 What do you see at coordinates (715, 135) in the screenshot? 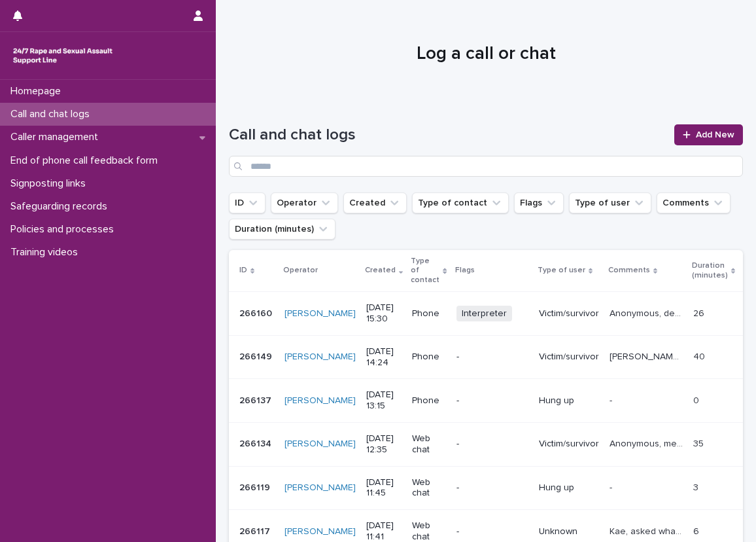
I see `span: Add New` at bounding box center [715, 135].